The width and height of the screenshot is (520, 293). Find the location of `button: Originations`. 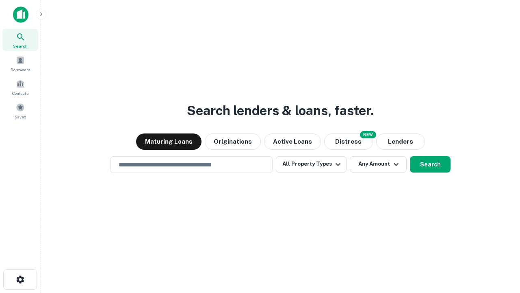

button: Originations is located at coordinates (233, 141).